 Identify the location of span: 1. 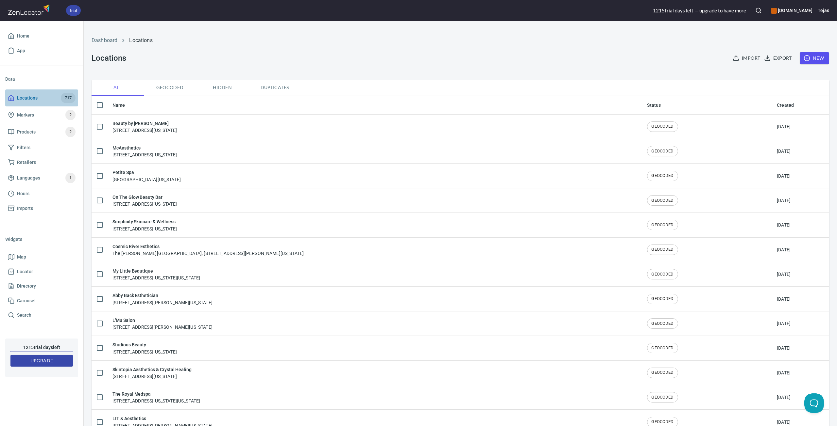
(70, 178).